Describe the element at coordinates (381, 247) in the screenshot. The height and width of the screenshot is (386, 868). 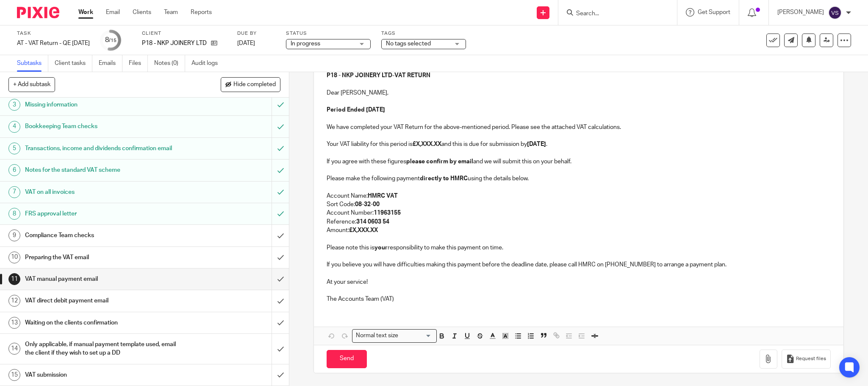
I see `strong: your` at that location.